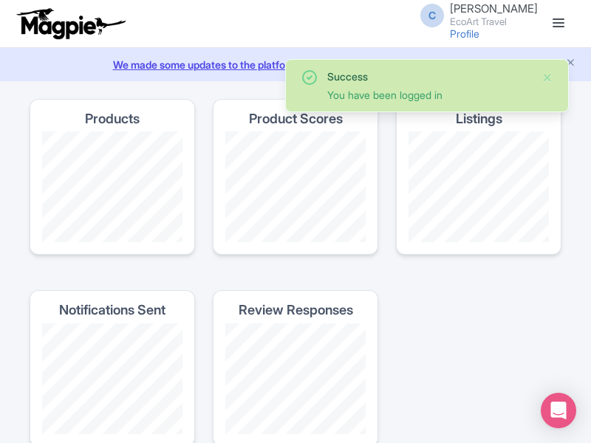 This screenshot has height=443, width=591. What do you see at coordinates (429, 95) in the screenshot?
I see `div: You have been logged in` at bounding box center [429, 95].